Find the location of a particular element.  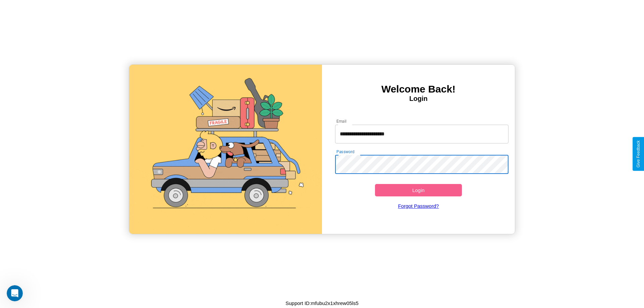

h3: Welcome Back! is located at coordinates (418, 89).